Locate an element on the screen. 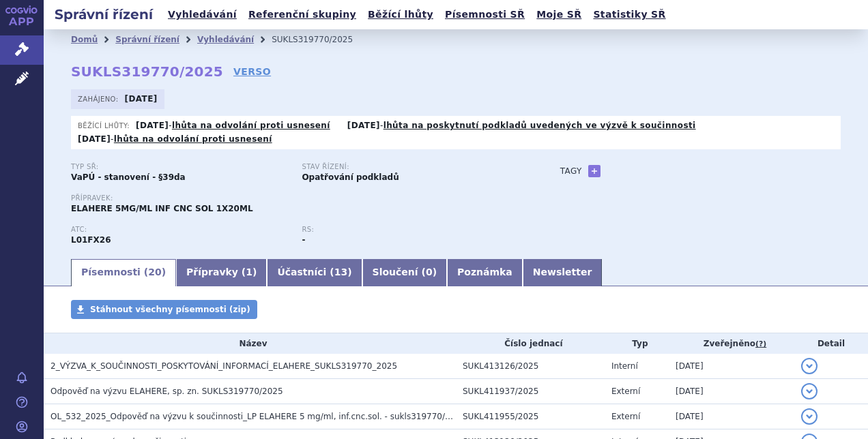  p: RS: is located at coordinates (411, 230).